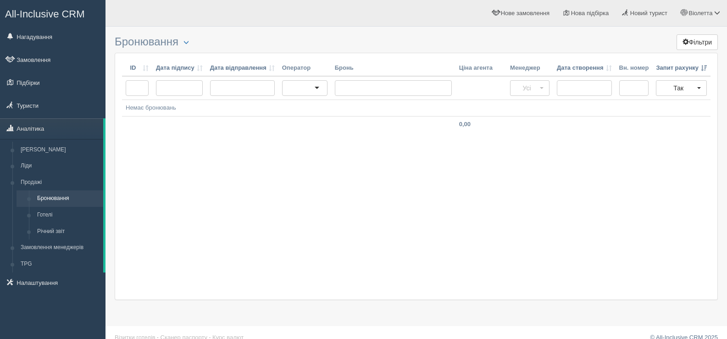 The image size is (727, 339). What do you see at coordinates (700, 13) in the screenshot?
I see `span: Віолетта` at bounding box center [700, 13].